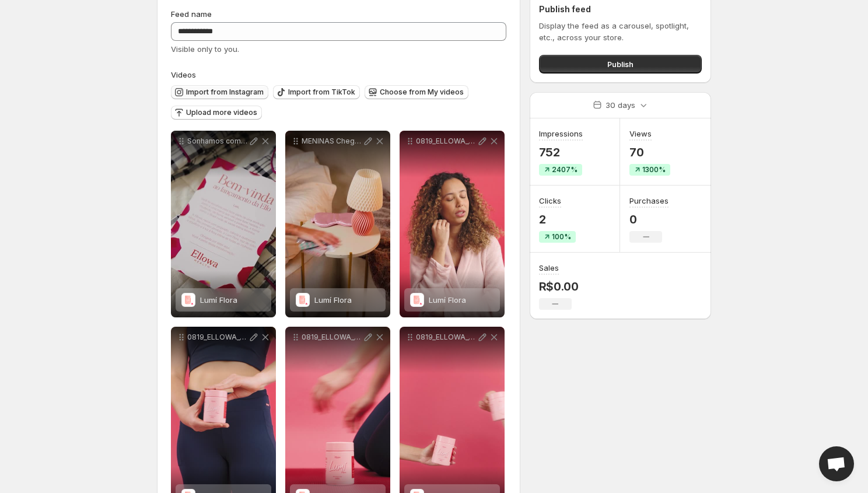  Describe the element at coordinates (560, 133) in the screenshot. I see `h3: Impressions` at that location.